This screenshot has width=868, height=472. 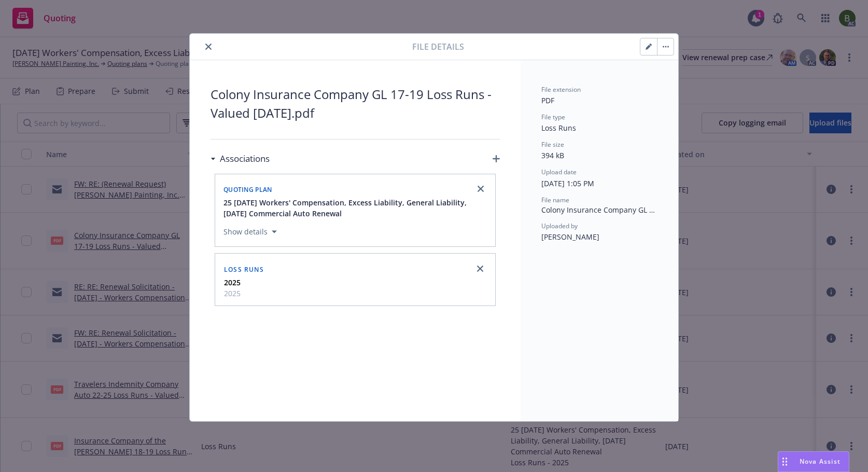 What do you see at coordinates (785, 461) in the screenshot?
I see `div: Drag to move` at bounding box center [785, 461].